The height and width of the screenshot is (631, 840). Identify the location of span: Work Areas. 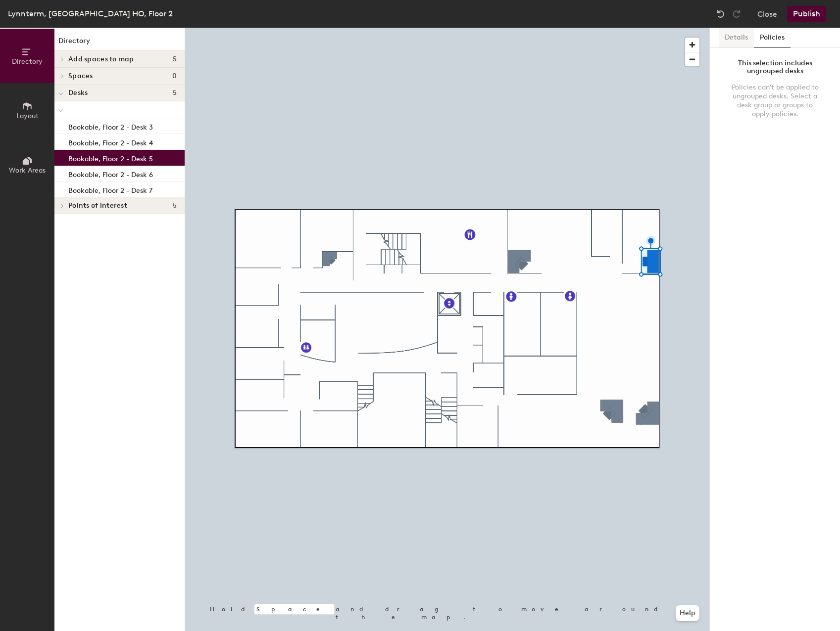
(27, 170).